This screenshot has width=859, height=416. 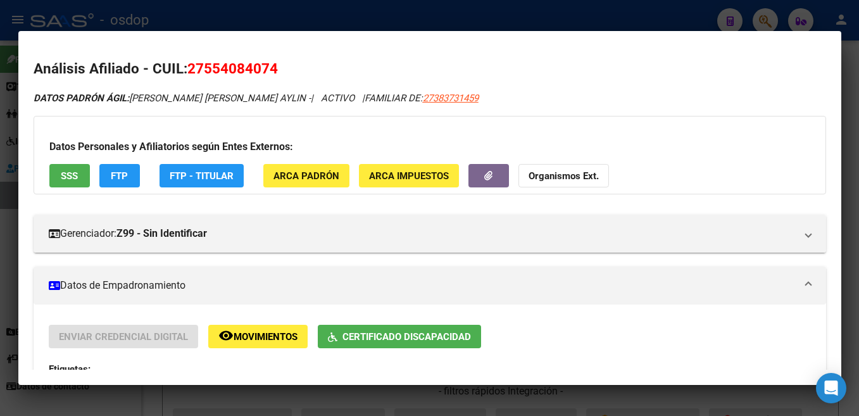 I want to click on span: FAMILIAR DE:, so click(x=422, y=98).